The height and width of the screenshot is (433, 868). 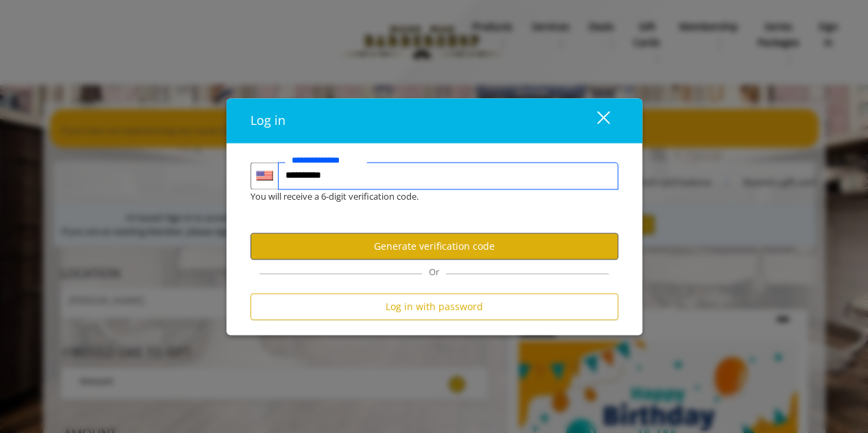 What do you see at coordinates (434, 245) in the screenshot?
I see `button: Generate verification code` at bounding box center [434, 245].